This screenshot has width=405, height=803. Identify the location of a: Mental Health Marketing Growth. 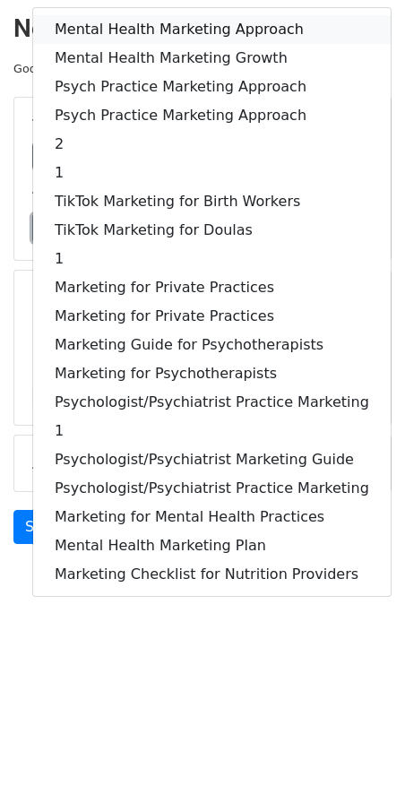
(211, 58).